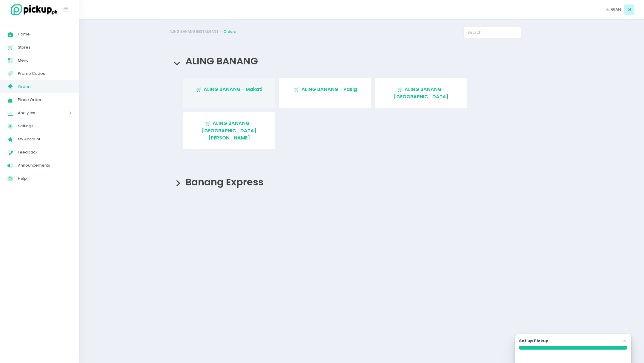 Image resolution: width=644 pixels, height=363 pixels. What do you see at coordinates (616, 9) in the screenshot?
I see `span: GIAN` at bounding box center [616, 9].